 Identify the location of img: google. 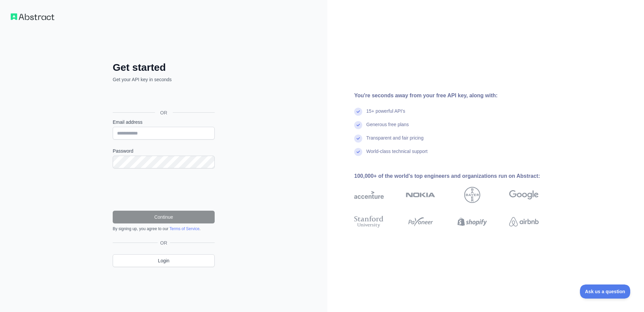
(524, 195).